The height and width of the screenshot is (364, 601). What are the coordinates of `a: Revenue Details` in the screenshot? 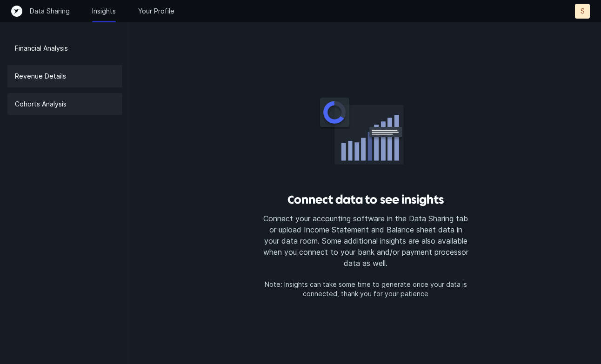 It's located at (65, 76).